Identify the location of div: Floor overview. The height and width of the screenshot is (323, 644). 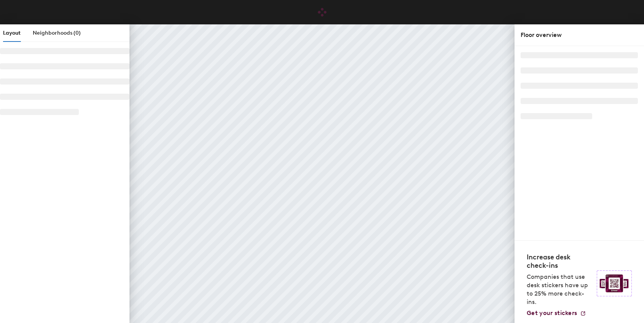
(579, 35).